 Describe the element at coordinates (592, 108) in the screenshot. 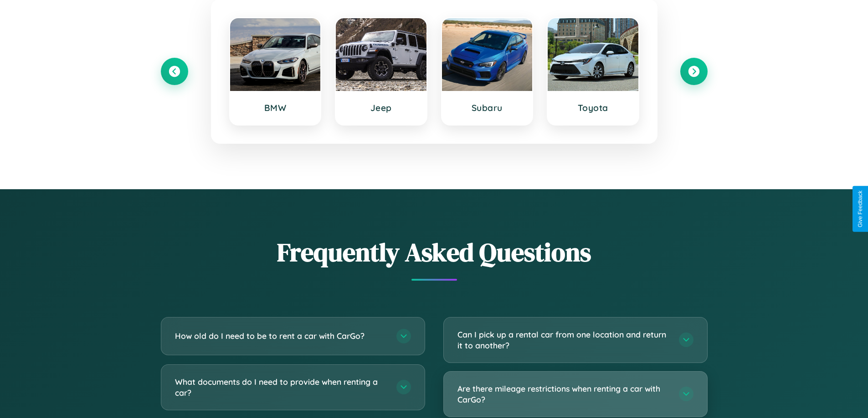

I see `h3: Toyota` at that location.